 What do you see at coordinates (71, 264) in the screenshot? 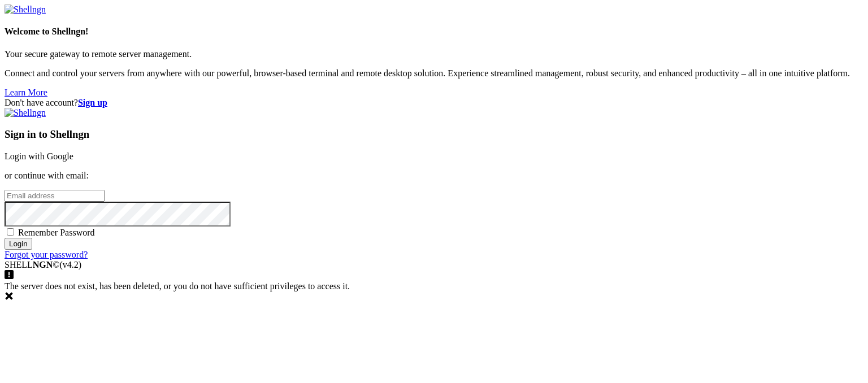
I see `span: 4.2.0` at bounding box center [71, 264].